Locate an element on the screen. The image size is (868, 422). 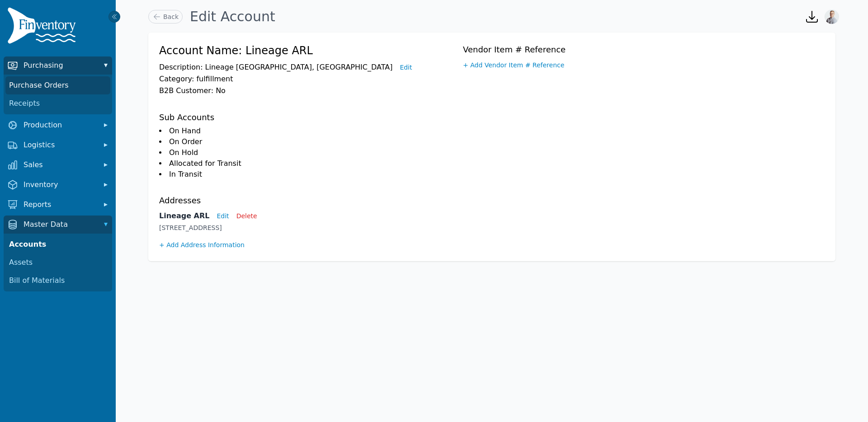
h3: Vendor Item # Reference is located at coordinates (643, 50).